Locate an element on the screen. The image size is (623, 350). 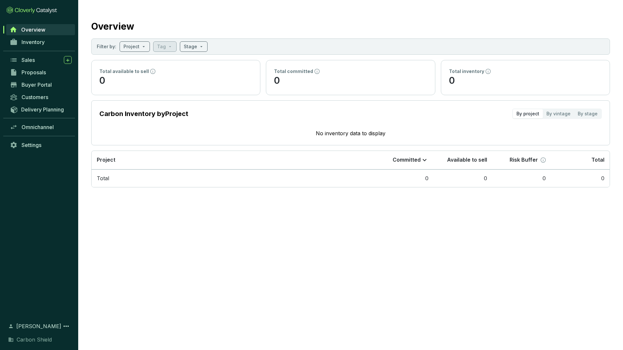
a: Buyer Portal is located at coordinates (41, 85).